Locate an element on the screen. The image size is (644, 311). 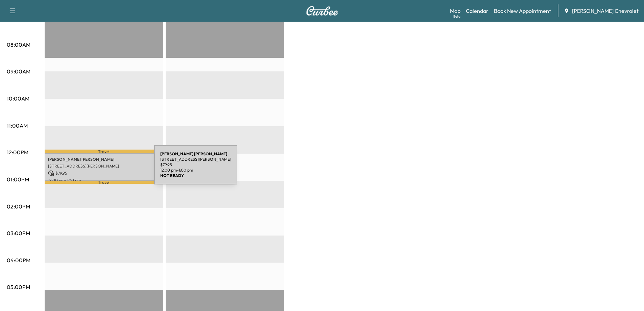
a: Book New Appointment is located at coordinates (522, 11).